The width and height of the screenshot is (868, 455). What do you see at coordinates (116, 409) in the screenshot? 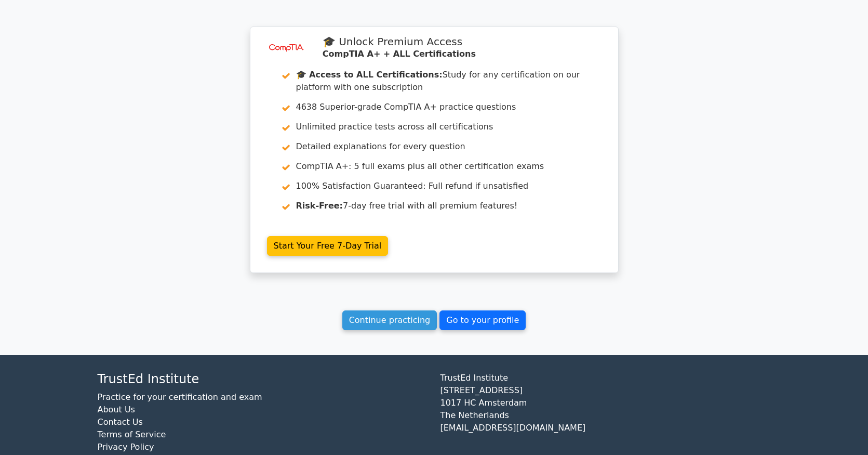
I see `a: About Us` at bounding box center [116, 409].